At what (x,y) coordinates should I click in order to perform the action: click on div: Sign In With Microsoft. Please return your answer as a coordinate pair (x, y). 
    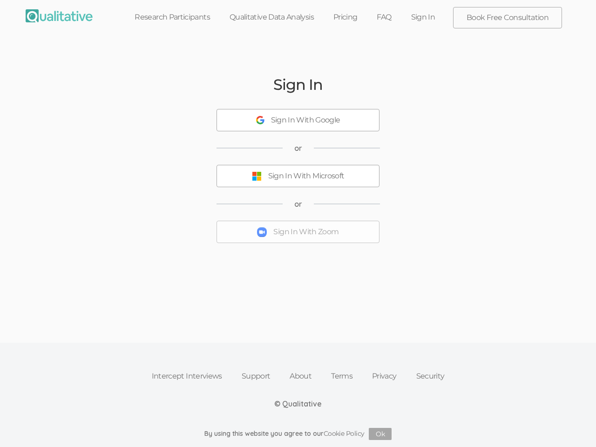
    Looking at the image, I should click on (306, 176).